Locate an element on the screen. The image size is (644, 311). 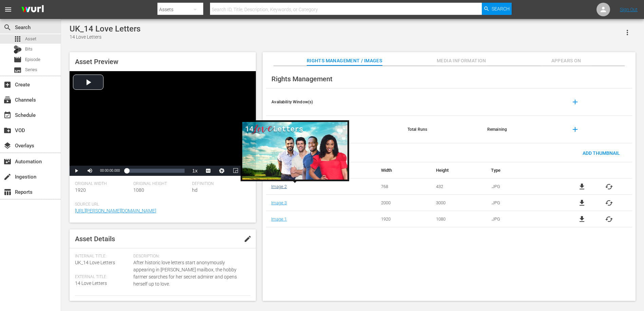
td: 1920 is located at coordinates (404, 219).